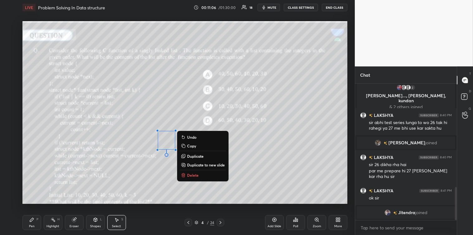 Image resolution: width=473 pixels, height=235 pixels. Describe the element at coordinates (95, 227) in the screenshot. I see `div: Shapes` at that location.